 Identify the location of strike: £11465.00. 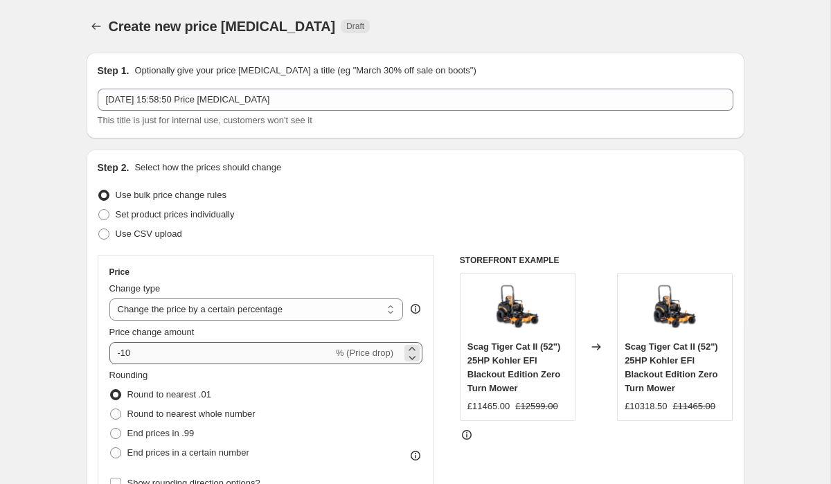
(694, 406).